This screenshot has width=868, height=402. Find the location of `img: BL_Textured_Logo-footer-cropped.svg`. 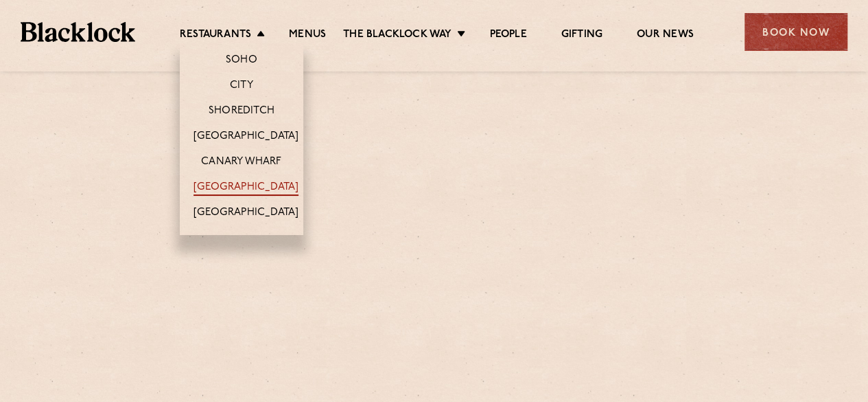

img: BL_Textured_Logo-footer-cropped.svg is located at coordinates (77, 31).